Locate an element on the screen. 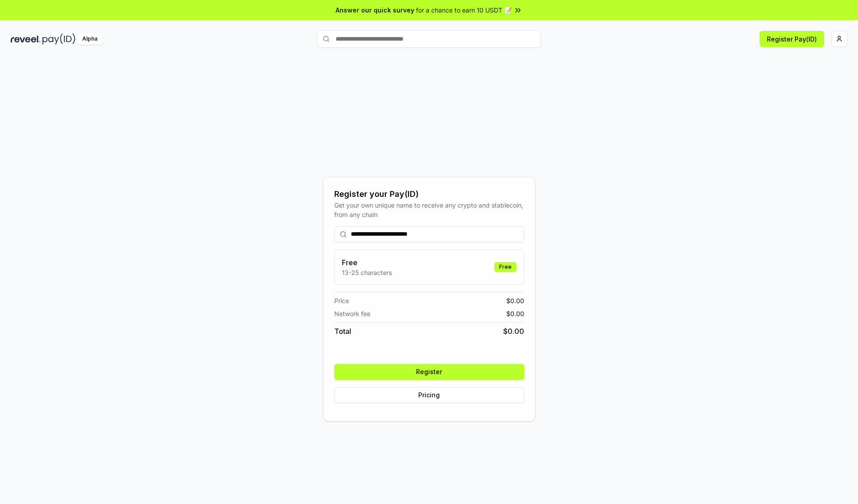 The height and width of the screenshot is (504, 858). img: reveel_dark is located at coordinates (26, 38).